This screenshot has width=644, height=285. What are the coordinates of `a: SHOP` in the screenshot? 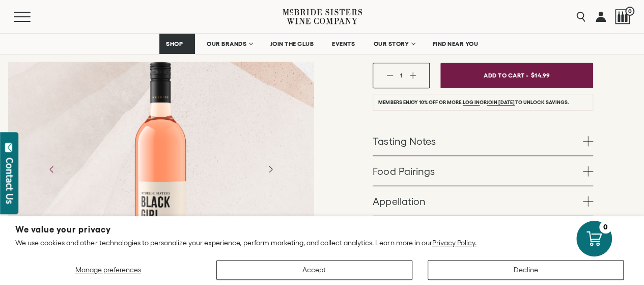 It's located at (177, 44).